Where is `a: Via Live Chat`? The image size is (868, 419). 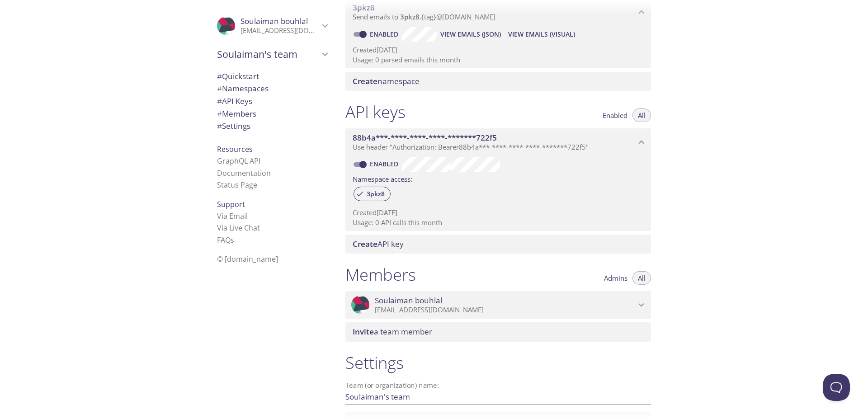
a: Via Live Chat is located at coordinates (238, 228).